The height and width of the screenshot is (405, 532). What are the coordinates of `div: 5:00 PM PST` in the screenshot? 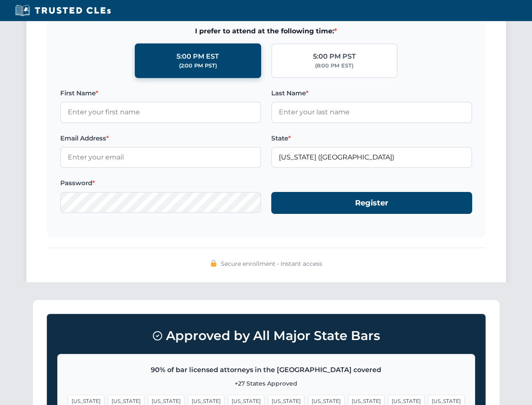 It's located at (334, 57).